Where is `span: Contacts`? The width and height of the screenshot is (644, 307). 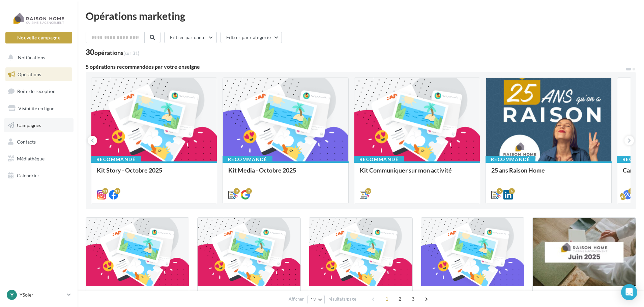
span: Contacts is located at coordinates (26, 142).